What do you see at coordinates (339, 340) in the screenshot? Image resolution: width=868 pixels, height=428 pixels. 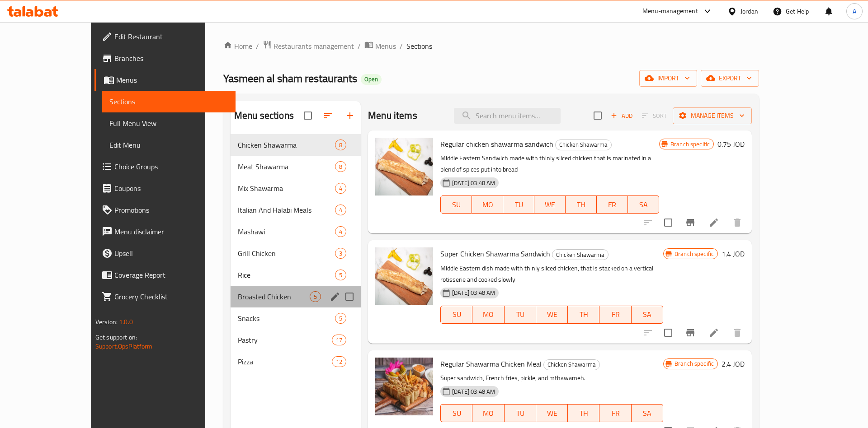 I see `span: 17` at bounding box center [339, 340].